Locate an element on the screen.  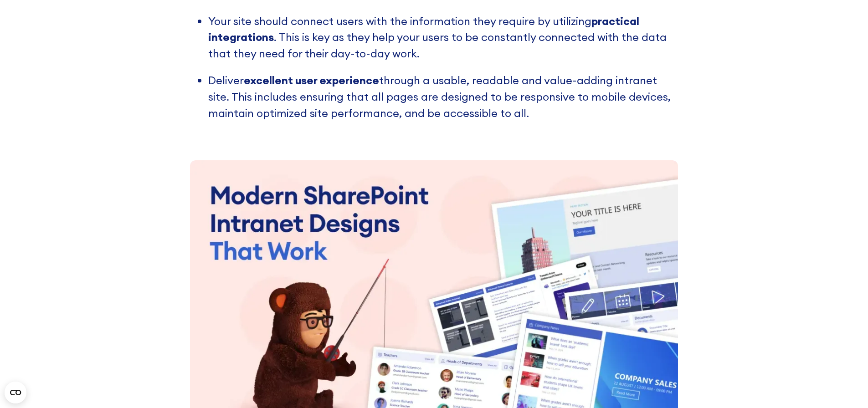
li: Deliver through a usable, readable and value-adding intranet site. This includes ensuring that al... is located at coordinates (443, 97).